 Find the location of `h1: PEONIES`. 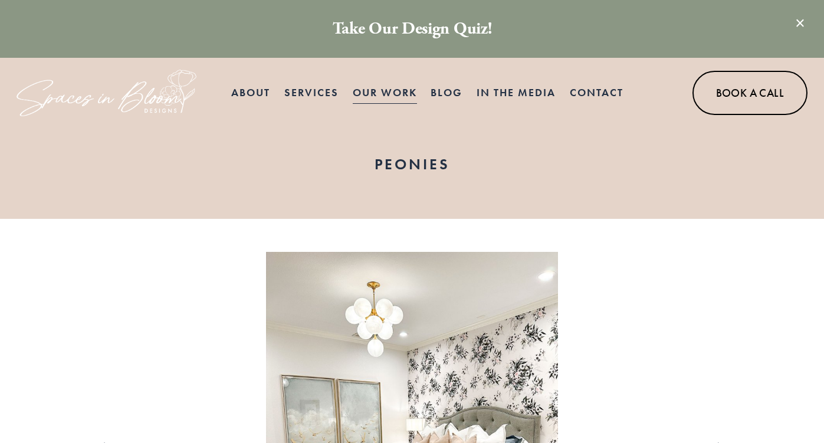

h1: PEONIES is located at coordinates (412, 165).